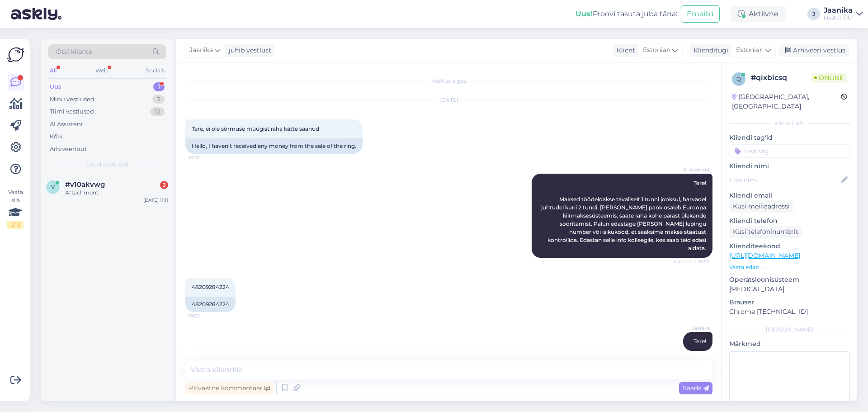 This screenshot has height=412, width=868. What do you see at coordinates (158, 111) in the screenshot?
I see `div: 12` at bounding box center [158, 111].